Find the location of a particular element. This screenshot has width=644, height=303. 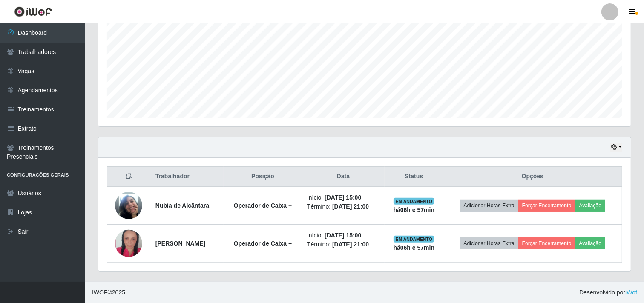

img: CoreUI Logo is located at coordinates (33, 11).